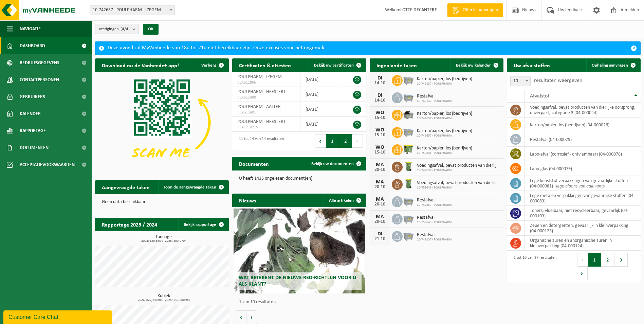  Describe the element at coordinates (521, 81) in the screenshot. I see `span: 10` at that location.